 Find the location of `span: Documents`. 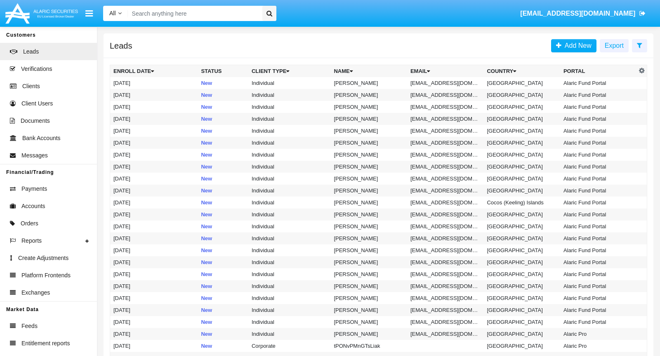

span: Documents is located at coordinates (35, 121).